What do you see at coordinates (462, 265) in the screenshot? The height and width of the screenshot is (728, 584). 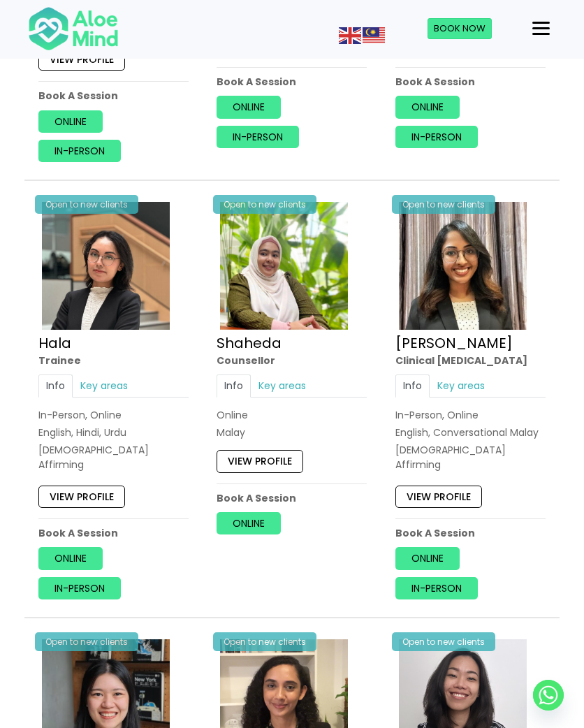 I see `img: croped-Anita_Profile-photo-300×300` at bounding box center [462, 265].